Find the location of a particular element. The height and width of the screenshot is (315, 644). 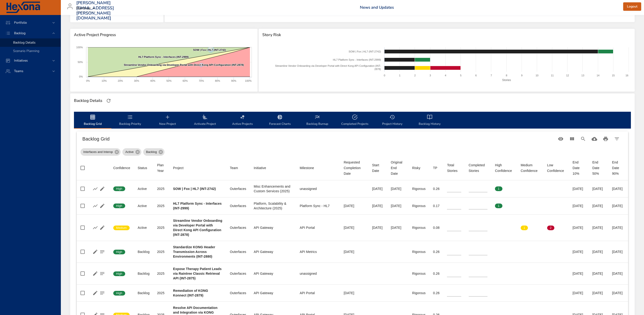

span: Active is located at coordinates (129, 152).